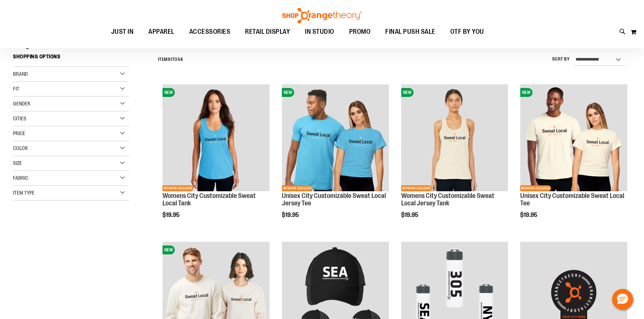 This screenshot has width=644, height=319. I want to click on a: City Customizable Jersey Racerback TankNEWNETWORK EXCLUSIVE, so click(455, 138).